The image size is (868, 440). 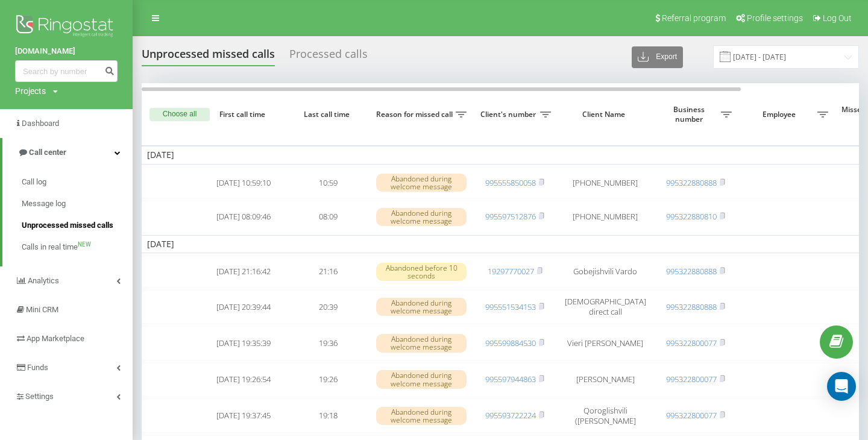 What do you see at coordinates (30, 91) in the screenshot?
I see `div: Projects` at bounding box center [30, 91].